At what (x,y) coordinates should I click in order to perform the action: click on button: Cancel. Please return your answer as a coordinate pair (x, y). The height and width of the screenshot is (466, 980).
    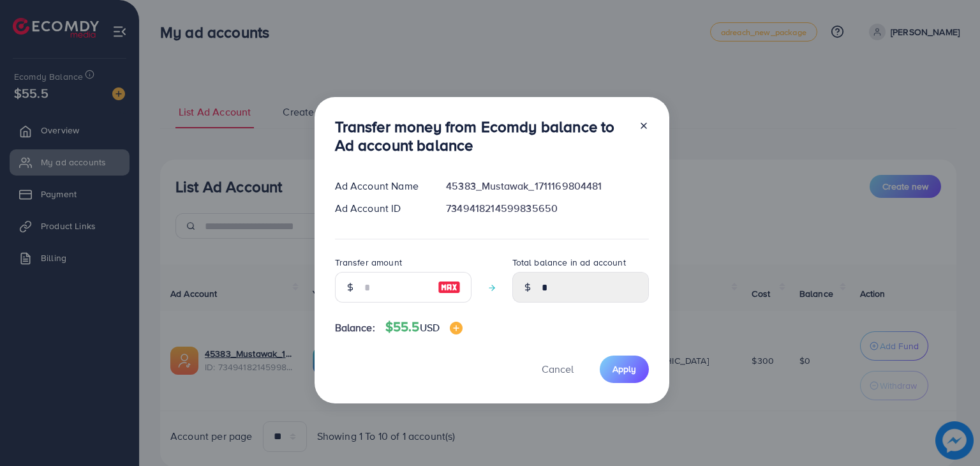
    Looking at the image, I should click on (558, 369).